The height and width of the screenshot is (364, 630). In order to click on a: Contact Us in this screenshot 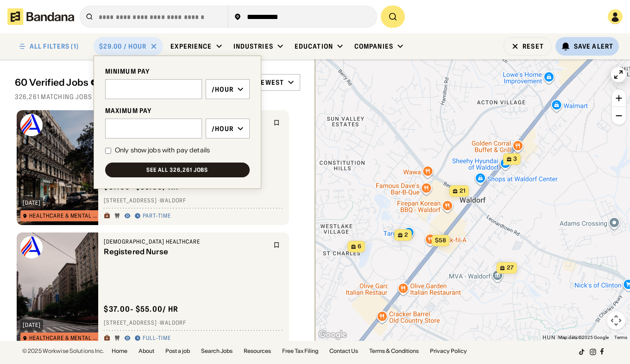, I will do `click(343, 351)`.